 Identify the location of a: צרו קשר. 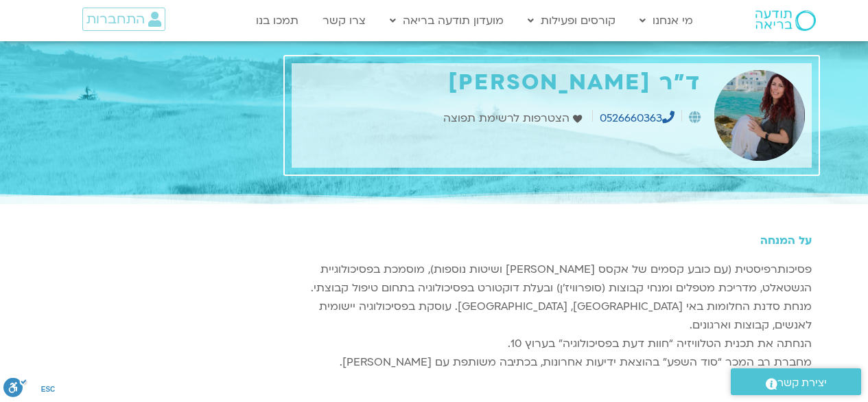
(344, 21).